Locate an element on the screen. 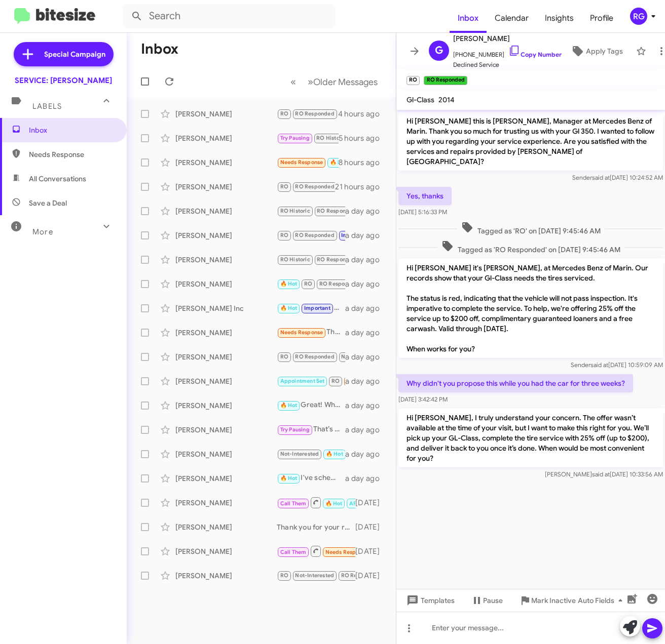 Image resolution: width=665 pixels, height=644 pixels. span: Calendar is located at coordinates (511, 18).